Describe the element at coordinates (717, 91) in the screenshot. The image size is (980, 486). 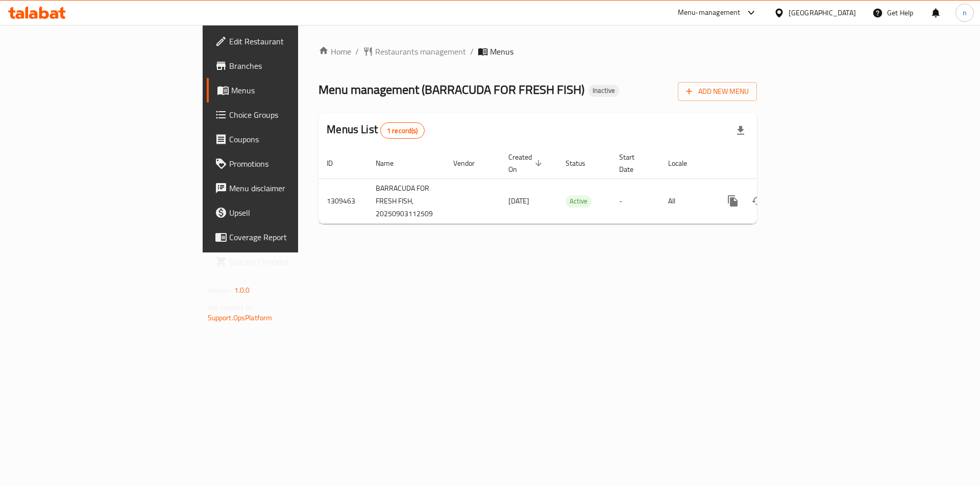
I see `button: Add New Menu` at that location.